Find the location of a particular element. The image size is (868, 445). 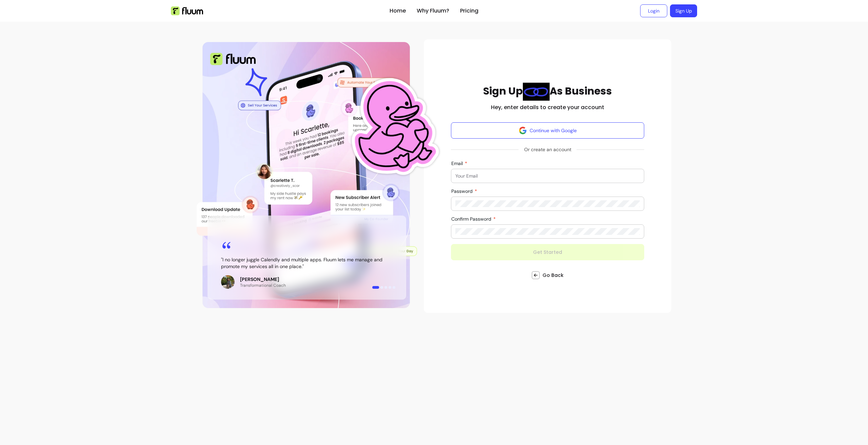

a: Home is located at coordinates (398, 11).